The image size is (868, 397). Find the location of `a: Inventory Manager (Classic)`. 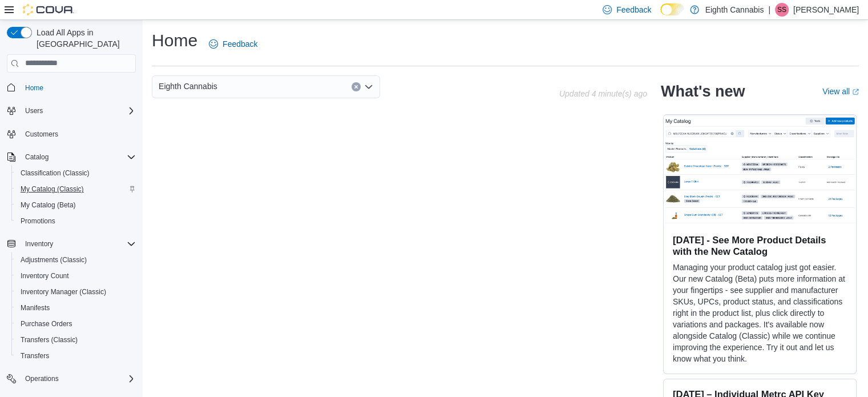

a: Inventory Manager (Classic) is located at coordinates (63, 292).